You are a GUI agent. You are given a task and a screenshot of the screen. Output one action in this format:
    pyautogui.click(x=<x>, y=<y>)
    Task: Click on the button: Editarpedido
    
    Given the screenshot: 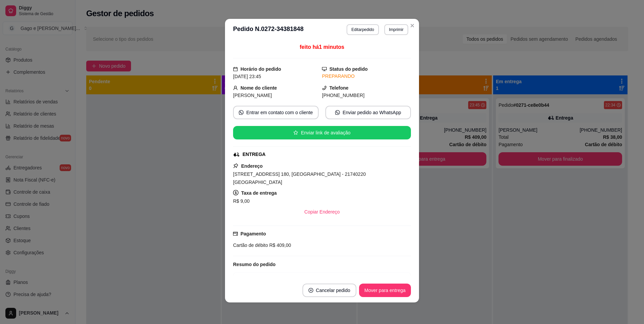 What is the action you would take?
    pyautogui.click(x=362, y=30)
    